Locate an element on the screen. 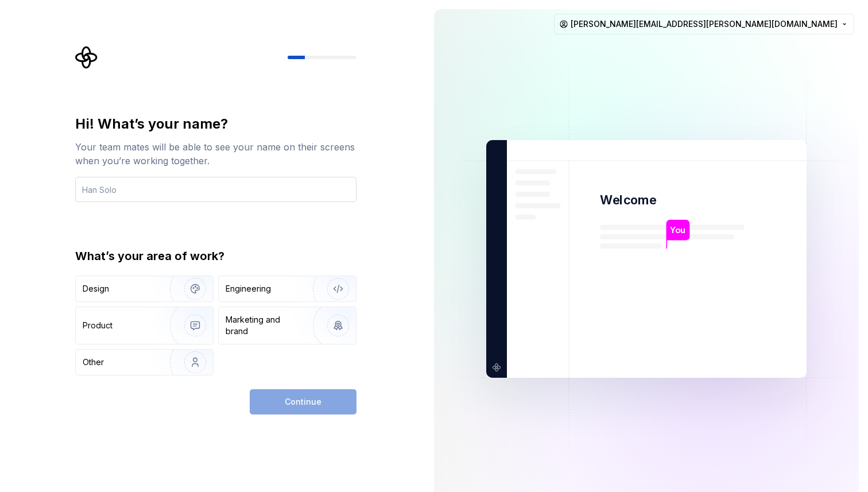 The image size is (868, 492). div: Hi! What’s your name? is located at coordinates (216, 124).